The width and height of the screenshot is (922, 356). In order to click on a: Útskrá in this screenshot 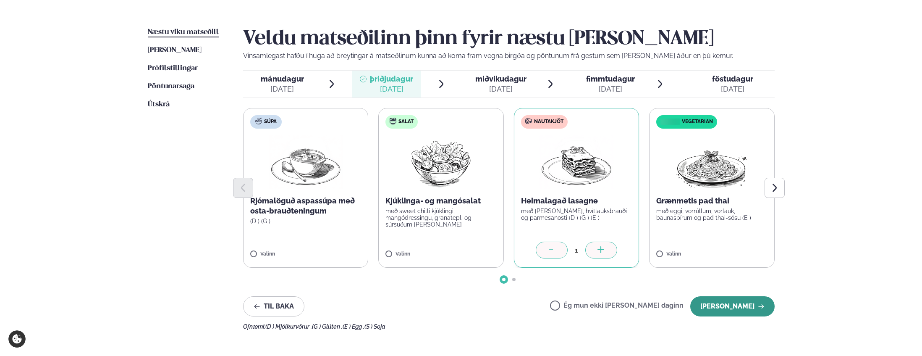, I will do `click(159, 105)`.